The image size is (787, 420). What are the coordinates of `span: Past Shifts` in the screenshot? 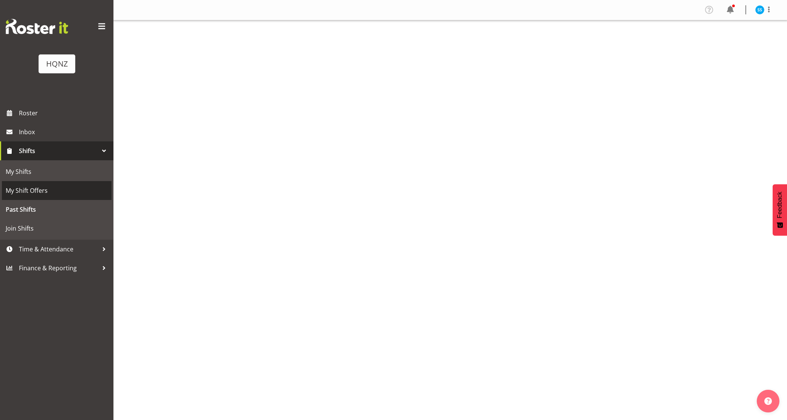 It's located at (57, 209).